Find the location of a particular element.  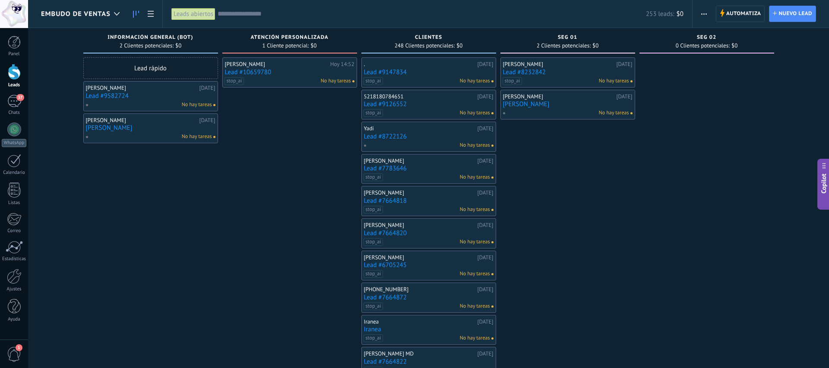

span: 1 Cliente potencial: is located at coordinates (286, 46).